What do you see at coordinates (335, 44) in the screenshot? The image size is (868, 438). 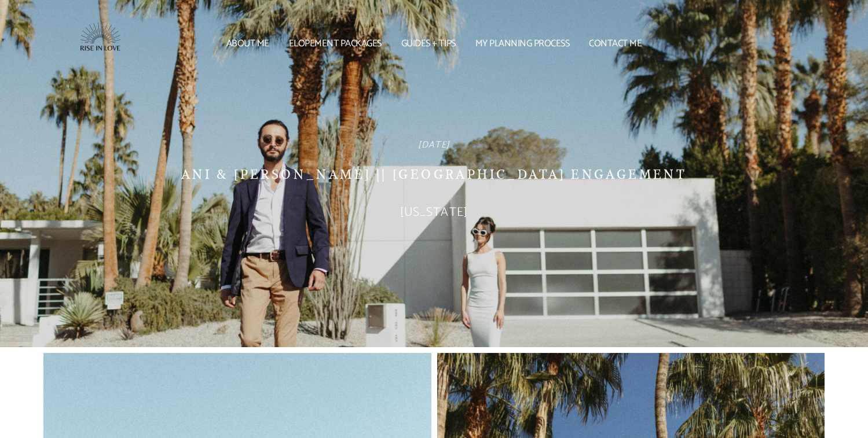 I see `a: Elopement packages` at bounding box center [335, 44].